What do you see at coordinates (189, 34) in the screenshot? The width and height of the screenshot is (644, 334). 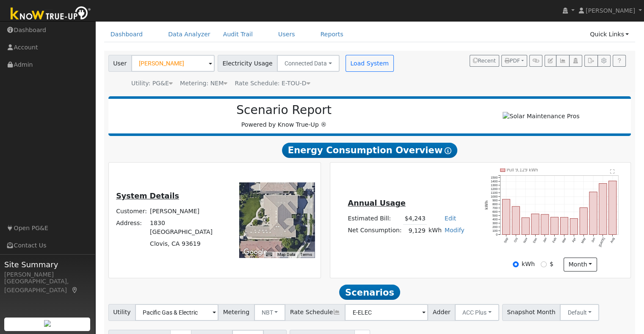 I see `a: Data Analyzer` at bounding box center [189, 34].